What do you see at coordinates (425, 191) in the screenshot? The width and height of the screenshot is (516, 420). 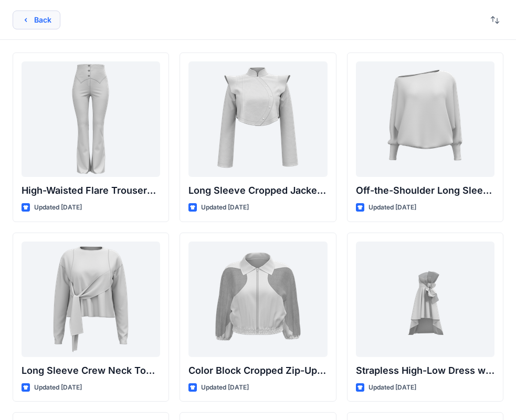 I see `p: Off-the-Shoulder Long Sleeve Top` at bounding box center [425, 191].